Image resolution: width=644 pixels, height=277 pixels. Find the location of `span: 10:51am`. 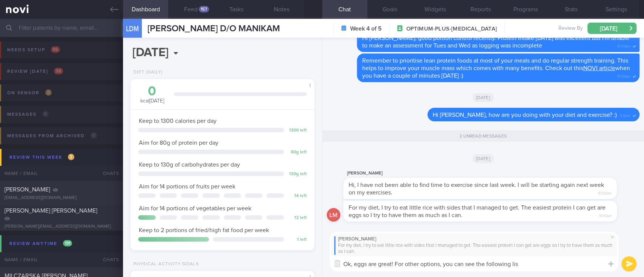

span: 10:51am is located at coordinates (605, 215).